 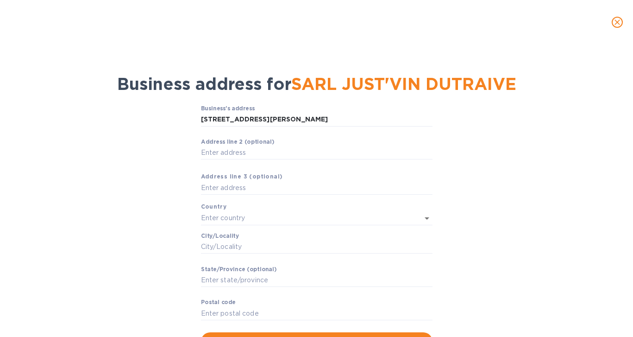 What do you see at coordinates (317, 280) in the screenshot?
I see `input: Enter stаte/prоvince` at bounding box center [317, 280].